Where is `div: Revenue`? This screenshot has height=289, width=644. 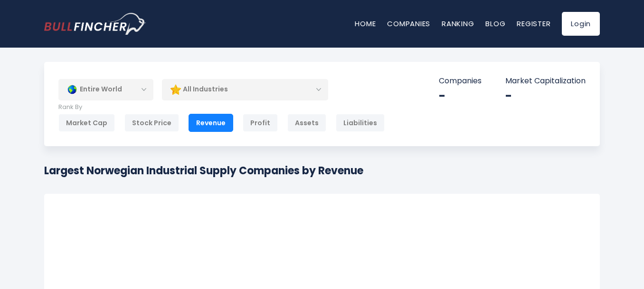
div: Revenue is located at coordinates (211, 123).